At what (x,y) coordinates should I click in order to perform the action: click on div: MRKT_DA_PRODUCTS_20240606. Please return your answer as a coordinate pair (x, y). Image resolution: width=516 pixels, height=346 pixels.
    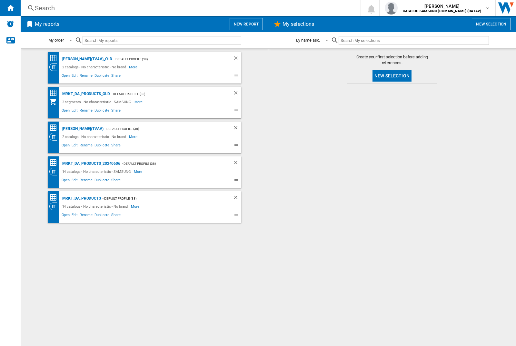
    Looking at the image, I should click on (91, 164).